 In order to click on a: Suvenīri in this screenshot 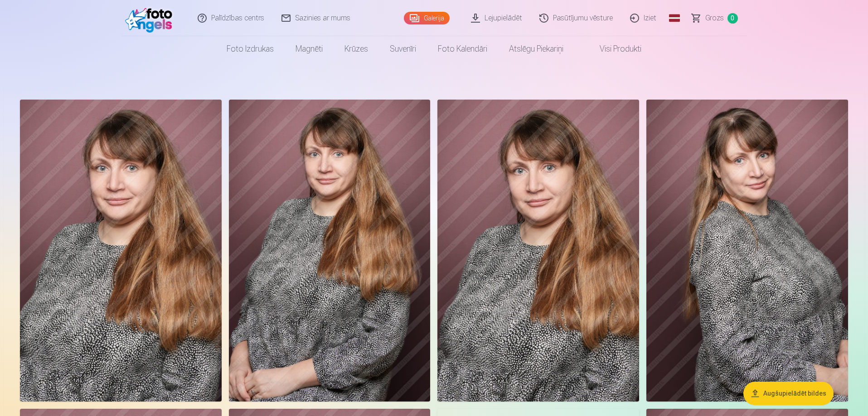, I will do `click(403, 49)`.